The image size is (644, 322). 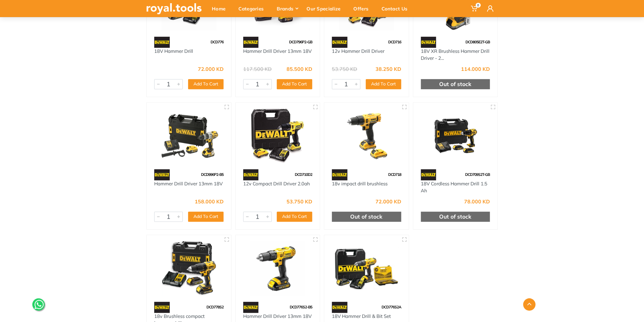 I want to click on a: 12v Compact Drill Driver 2.0ah, so click(x=276, y=183).